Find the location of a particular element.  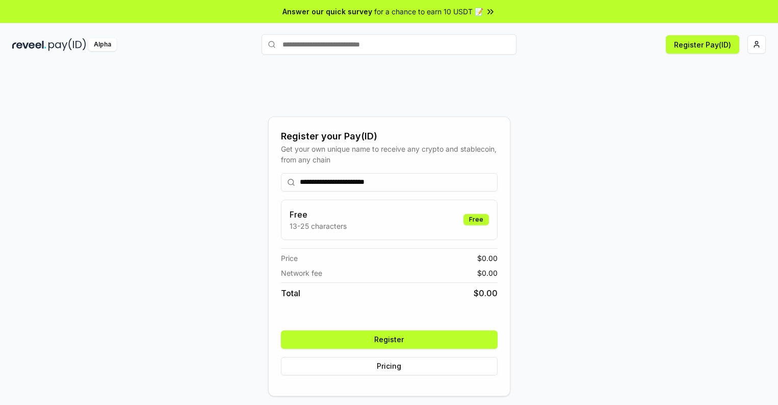

button: Register Pay(ID) is located at coordinates (703, 44).